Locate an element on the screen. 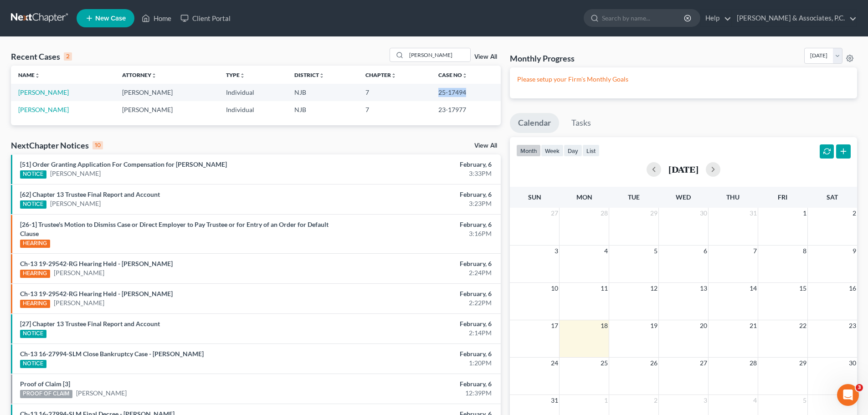 The height and width of the screenshot is (415, 868). div: 12:39PM is located at coordinates (416, 393).